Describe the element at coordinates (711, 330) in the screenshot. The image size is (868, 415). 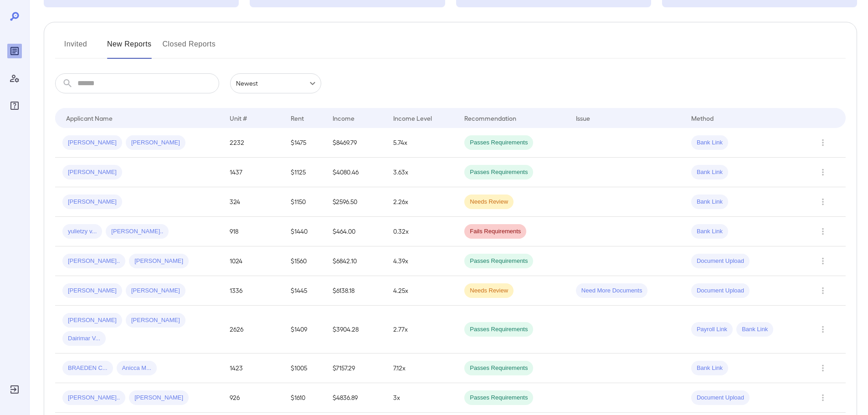
I see `span: Payroll Link` at that location.